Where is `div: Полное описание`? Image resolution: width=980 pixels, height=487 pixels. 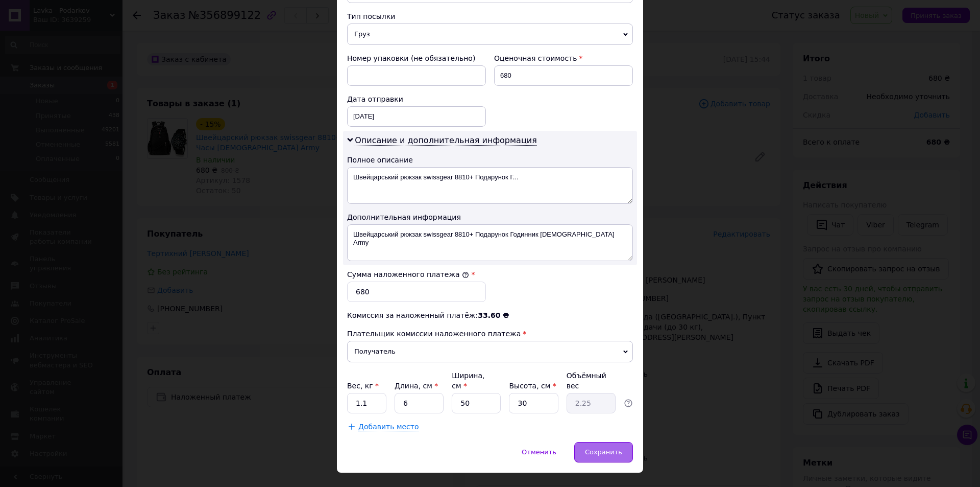 div: Полное описание is located at coordinates (490, 160).